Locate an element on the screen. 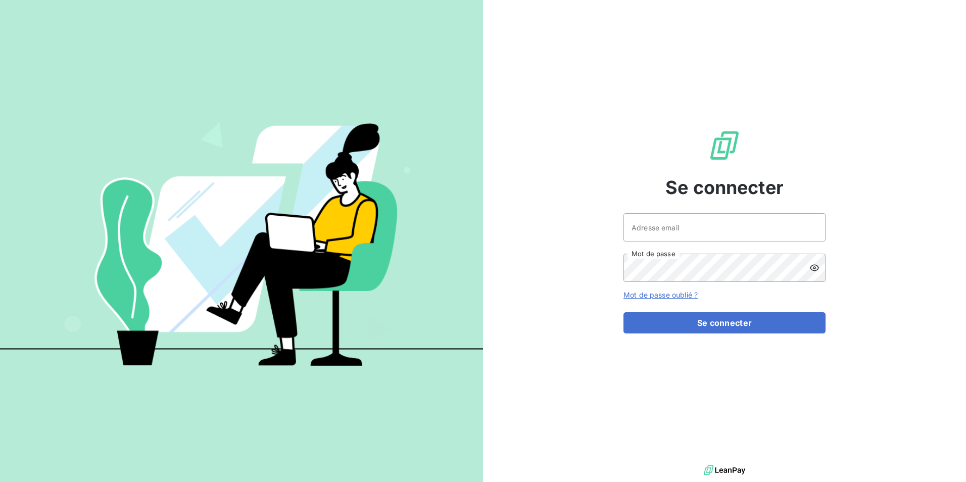 The image size is (966, 482). a: Mot de passe oublié ? is located at coordinates (660, 295).